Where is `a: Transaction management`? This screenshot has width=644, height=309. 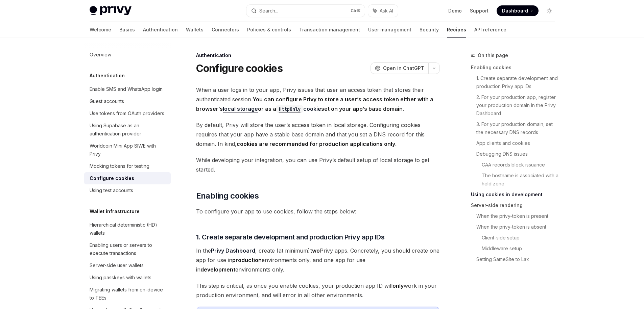 a: Transaction management is located at coordinates (329, 30).